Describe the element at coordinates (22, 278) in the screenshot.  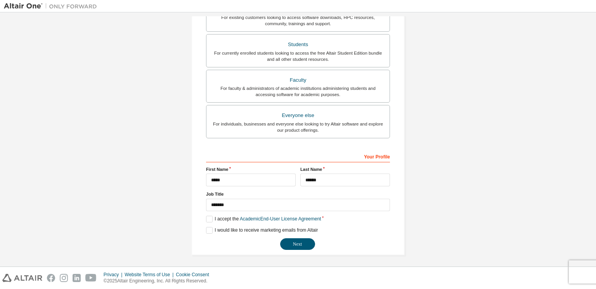
I see `img: altair_logo.svg` at that location.